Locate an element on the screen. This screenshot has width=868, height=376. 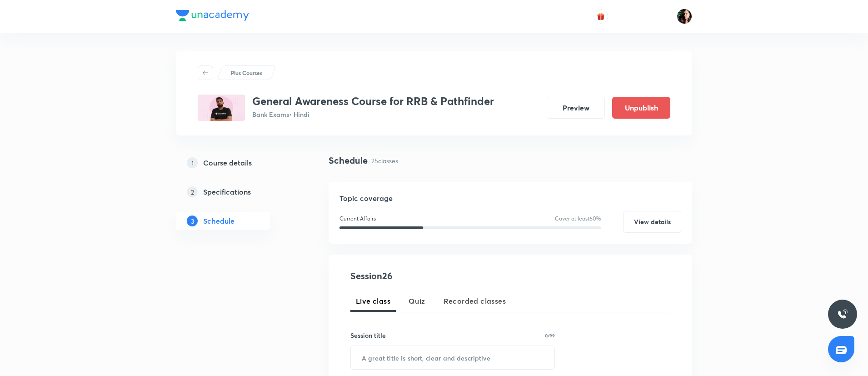
img: ttu is located at coordinates (842, 314).